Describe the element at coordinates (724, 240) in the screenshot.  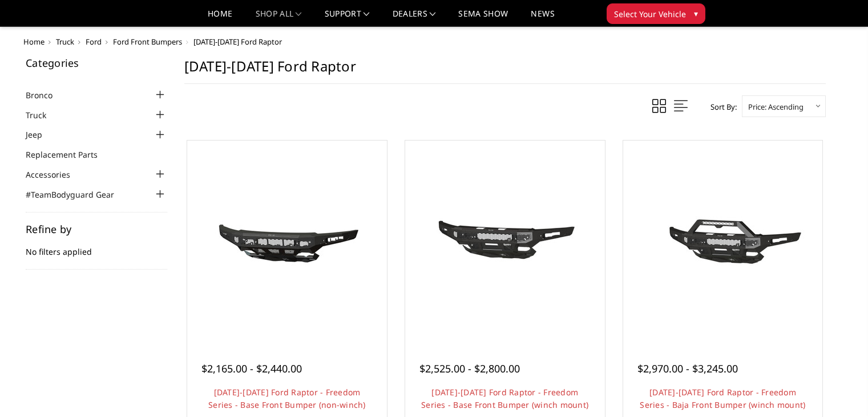
I see `a: 2021-2025 Ford Raptor - Freedom Series - Baja Front Bumper (winch mount) 2021-2025 Ford Raptor - ...` at that location.